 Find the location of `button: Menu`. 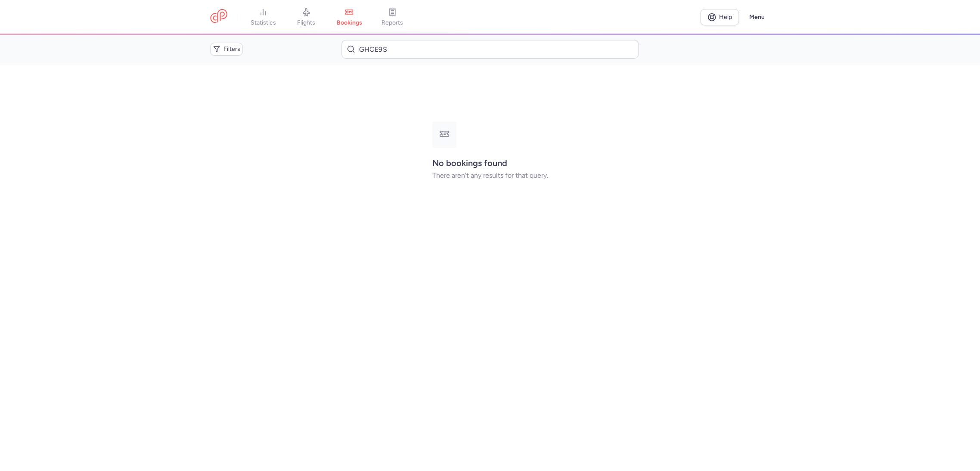

button: Menu is located at coordinates (757, 17).